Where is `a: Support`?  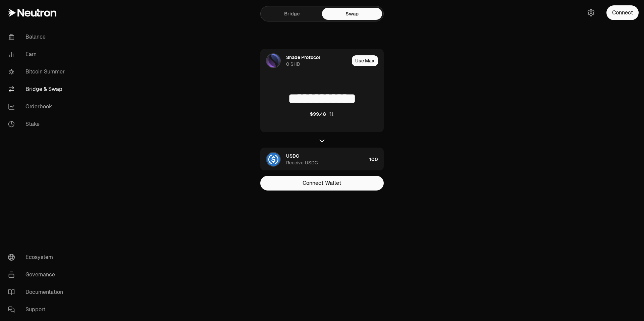
a: Support is located at coordinates (37, 310).